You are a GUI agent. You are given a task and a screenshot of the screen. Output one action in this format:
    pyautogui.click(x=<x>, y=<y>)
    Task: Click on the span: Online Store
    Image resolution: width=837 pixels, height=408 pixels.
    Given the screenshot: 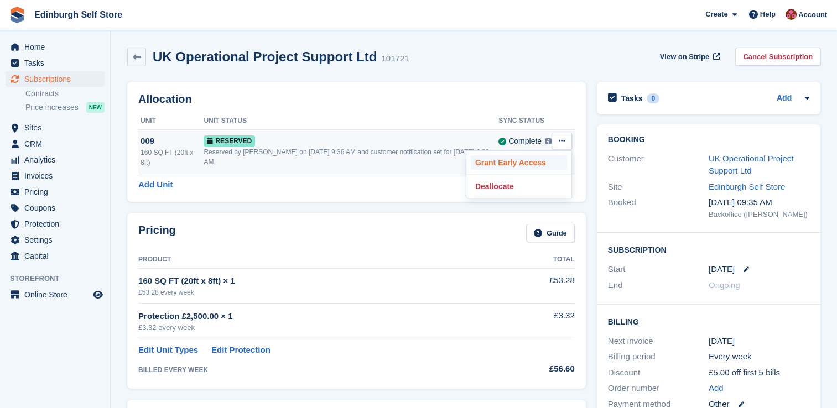 What is the action you would take?
    pyautogui.click(x=58, y=295)
    